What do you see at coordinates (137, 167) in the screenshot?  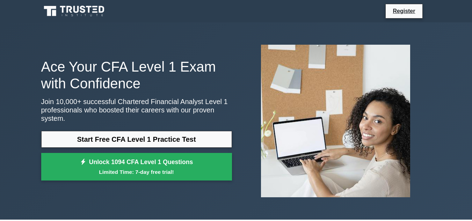 I see `a: Unlock 1094 CFA Level 1 QuestionsLimited Time: 7-day free trial!` at bounding box center [137, 167].